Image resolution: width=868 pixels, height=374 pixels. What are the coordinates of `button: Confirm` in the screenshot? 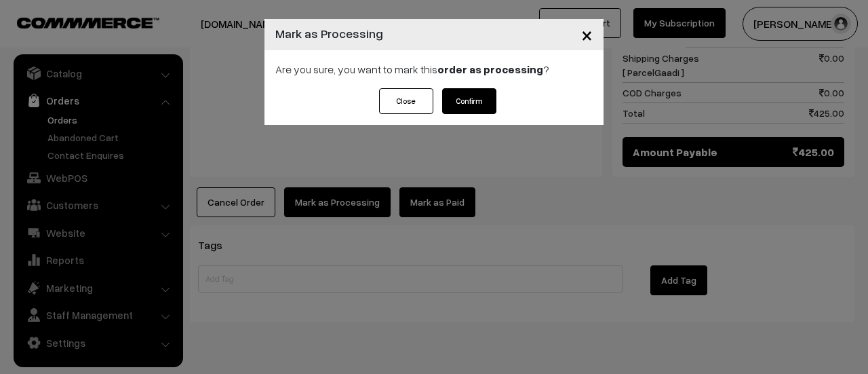 It's located at (469, 101).